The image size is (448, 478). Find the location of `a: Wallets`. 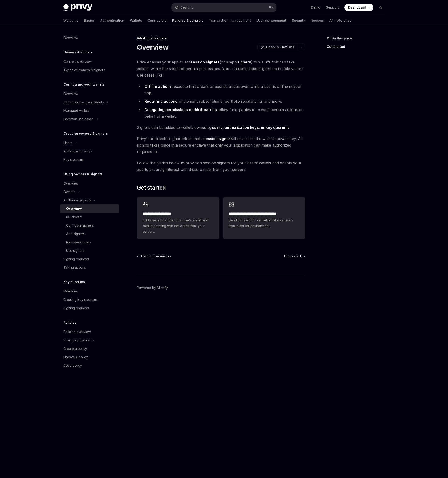

a: Wallets is located at coordinates (136, 20).